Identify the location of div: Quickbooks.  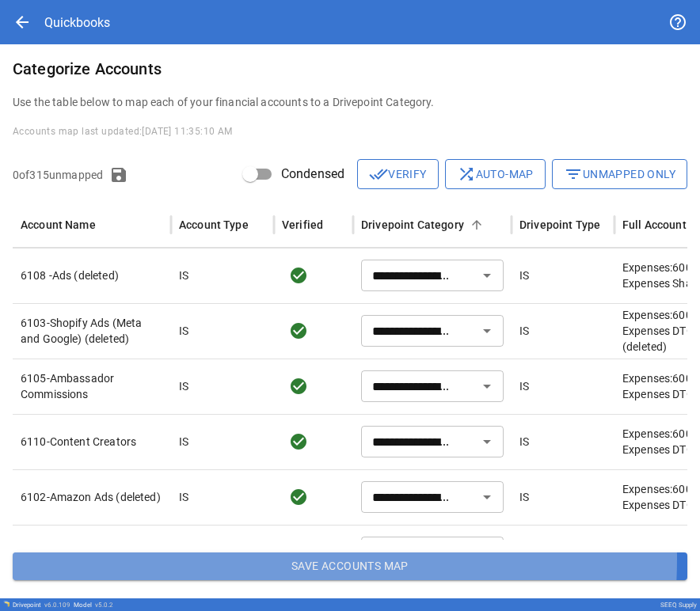
(76, 22).